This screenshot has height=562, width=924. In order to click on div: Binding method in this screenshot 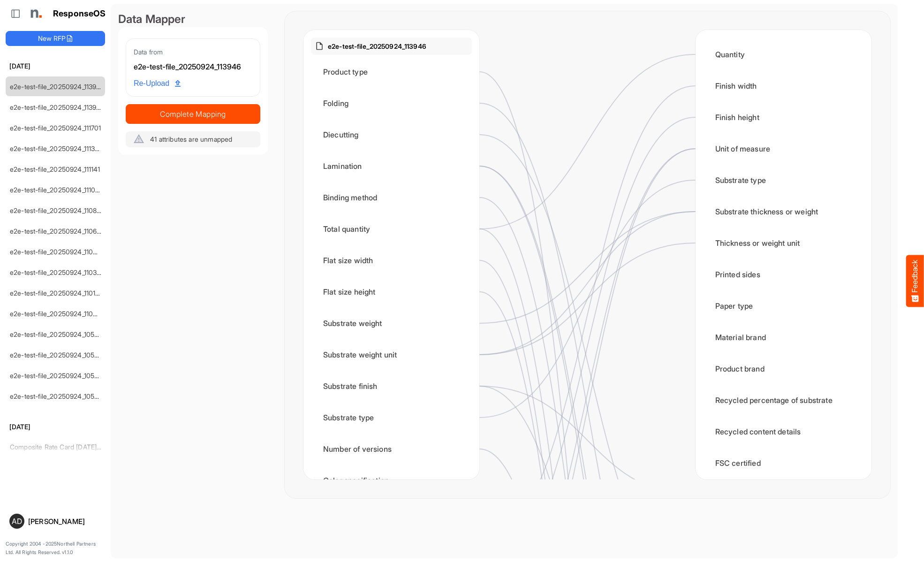, I will do `click(391, 197)`.